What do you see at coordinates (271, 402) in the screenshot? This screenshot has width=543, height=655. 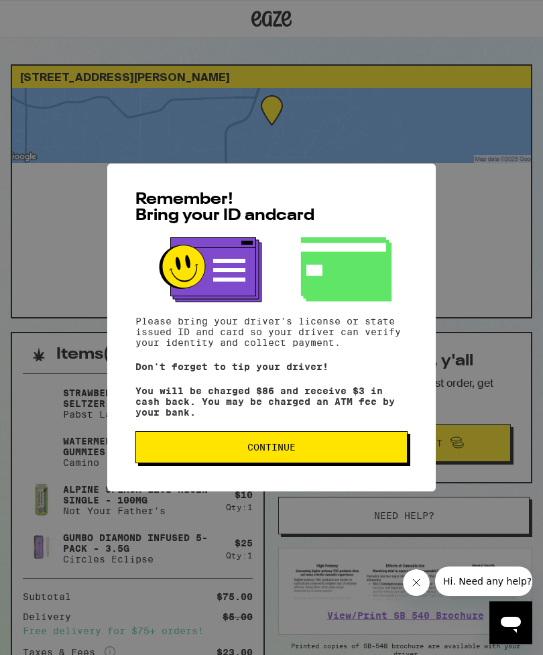 I see `p: You will be charged $86 and receive $3 in cash back. You may be charged an ATM fee by your bank.` at bounding box center [271, 402].